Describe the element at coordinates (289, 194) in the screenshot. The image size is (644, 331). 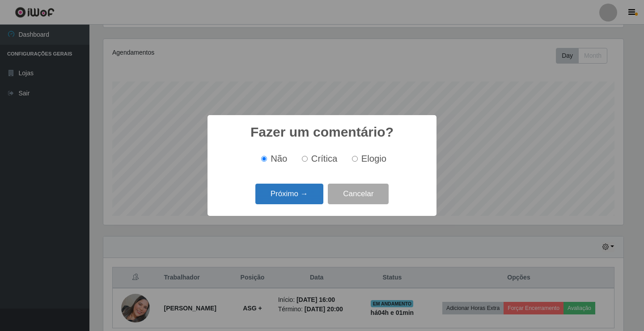
I see `button: Próximo →` at that location.